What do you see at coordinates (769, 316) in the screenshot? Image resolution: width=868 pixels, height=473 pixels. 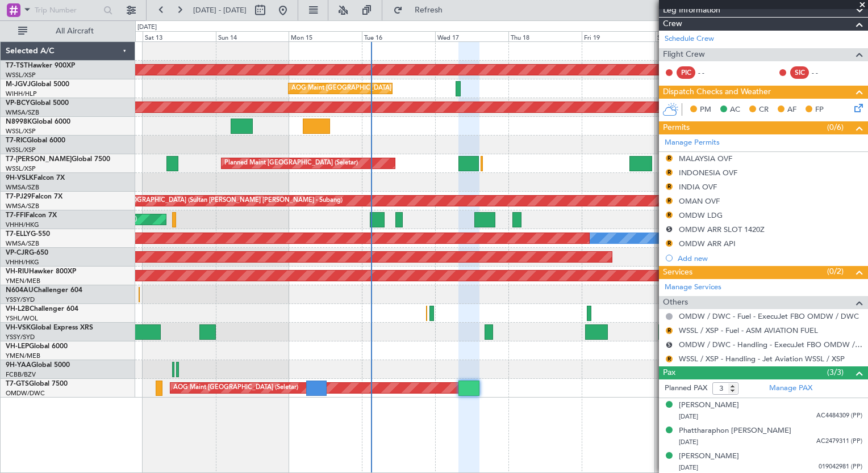 I see `a: OMDW / DWC - Fuel - ExecuJet FBO OMDW / DWC` at bounding box center [769, 316].